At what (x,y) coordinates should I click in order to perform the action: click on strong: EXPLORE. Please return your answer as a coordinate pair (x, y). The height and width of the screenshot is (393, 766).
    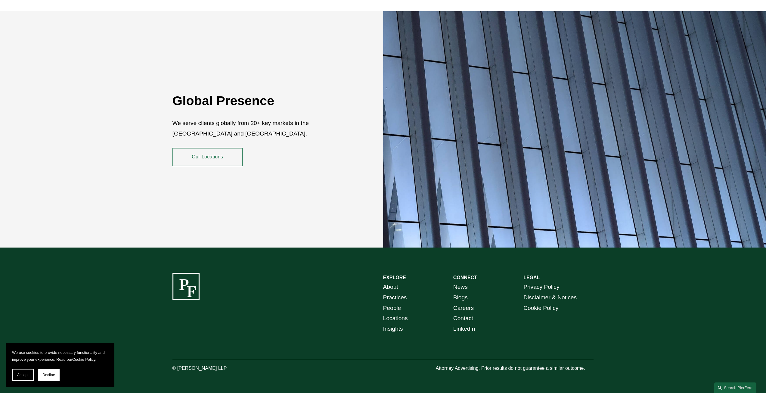
    Looking at the image, I should click on (395, 277).